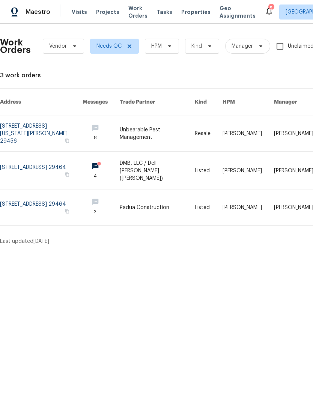  What do you see at coordinates (156, 46) in the screenshot?
I see `span: HPM` at bounding box center [156, 46].